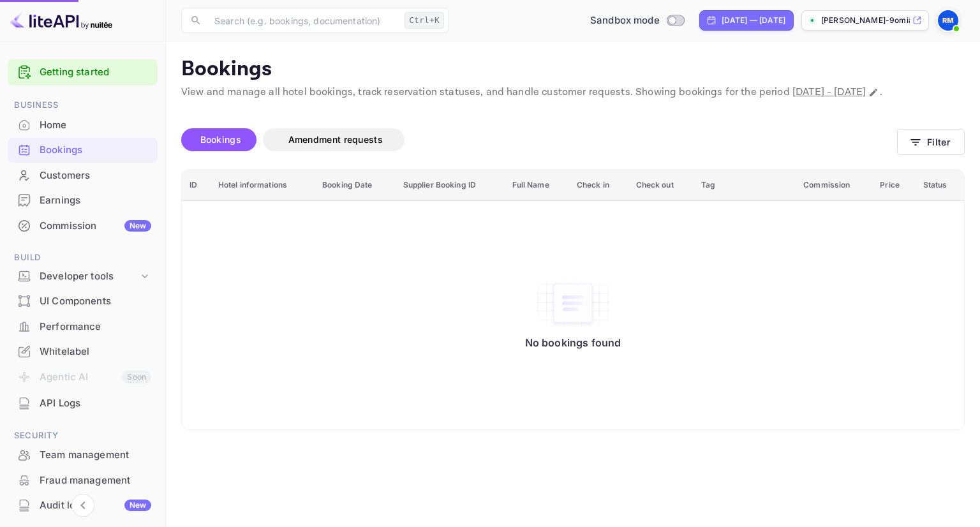  I want to click on p: No bookings found, so click(573, 342).